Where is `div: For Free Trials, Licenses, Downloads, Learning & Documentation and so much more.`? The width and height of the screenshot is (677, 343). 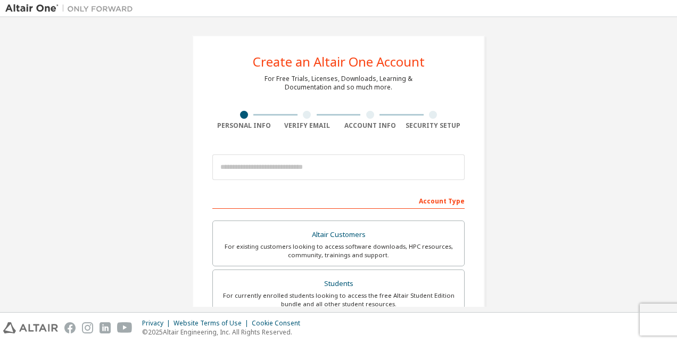
div: For Free Trials, Licenses, Downloads, Learning & Documentation and so much more. is located at coordinates (339, 83).